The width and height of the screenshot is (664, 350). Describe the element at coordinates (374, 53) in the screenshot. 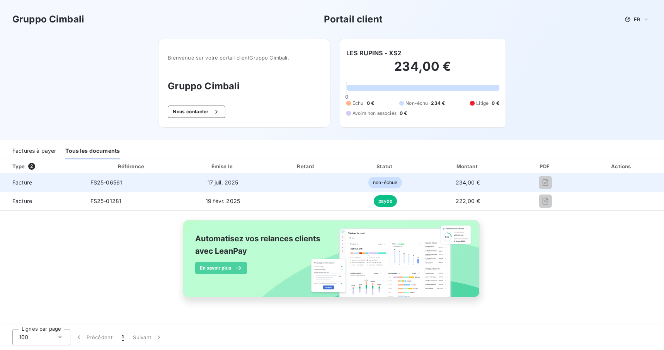

I see `h6: LES RUPINS - XS2` at that location.